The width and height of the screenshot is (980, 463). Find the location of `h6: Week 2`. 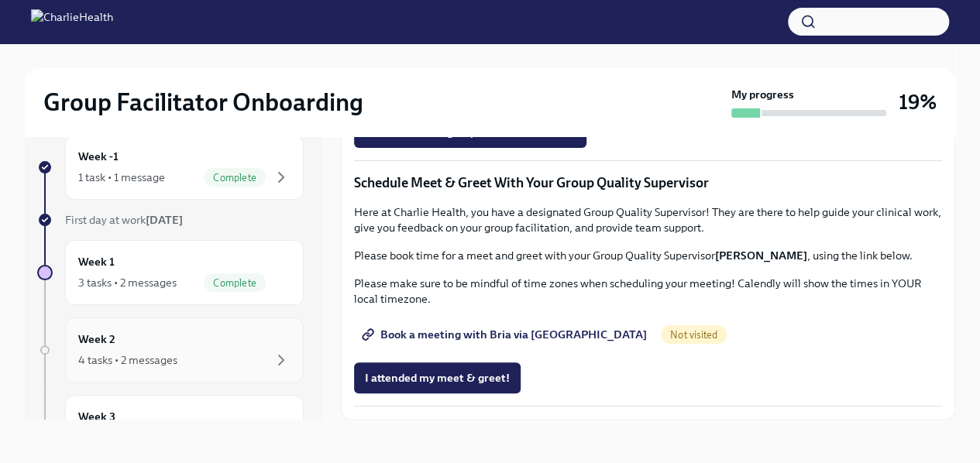

h6: Week 2 is located at coordinates (97, 339).